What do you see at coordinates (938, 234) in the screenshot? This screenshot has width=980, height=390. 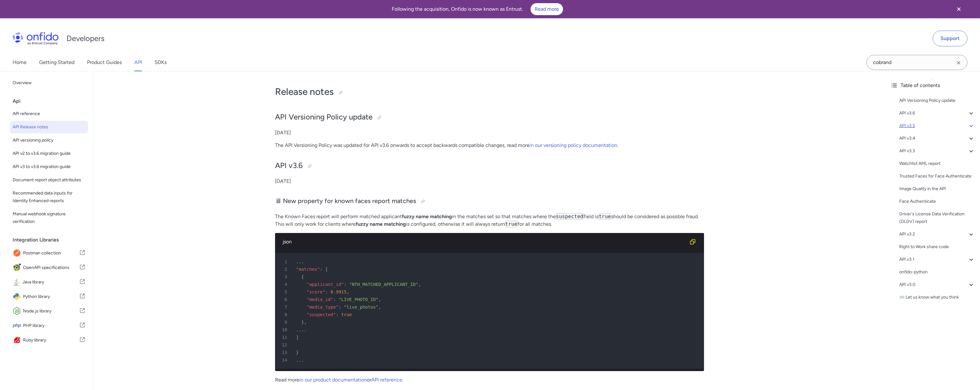 I see `div: API v3.2` at bounding box center [938, 234].